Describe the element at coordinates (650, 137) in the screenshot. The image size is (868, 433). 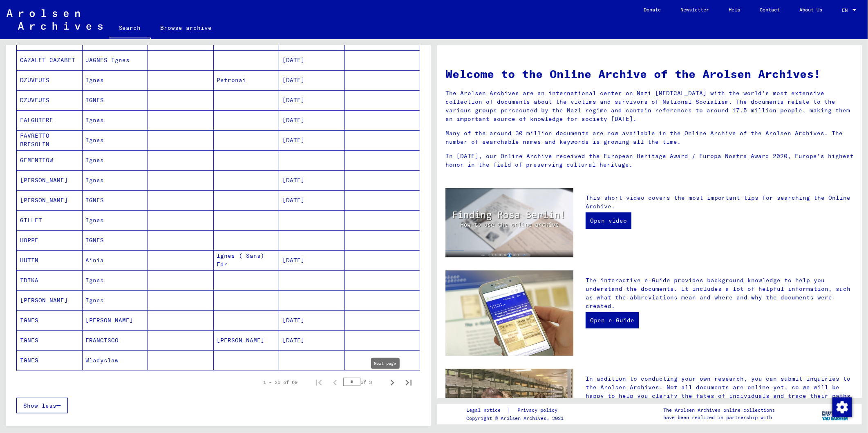
I see `p: Many of the around 30 million documents are now available in the Online Archive of the Arolsen Ar...` at that location.